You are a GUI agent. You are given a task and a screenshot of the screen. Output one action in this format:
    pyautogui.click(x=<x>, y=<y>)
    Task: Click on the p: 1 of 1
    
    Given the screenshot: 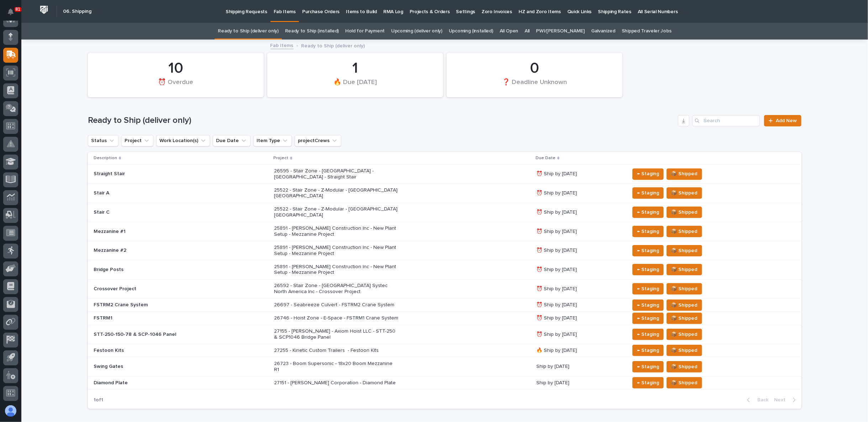 What is the action you would take?
    pyautogui.click(x=98, y=400)
    